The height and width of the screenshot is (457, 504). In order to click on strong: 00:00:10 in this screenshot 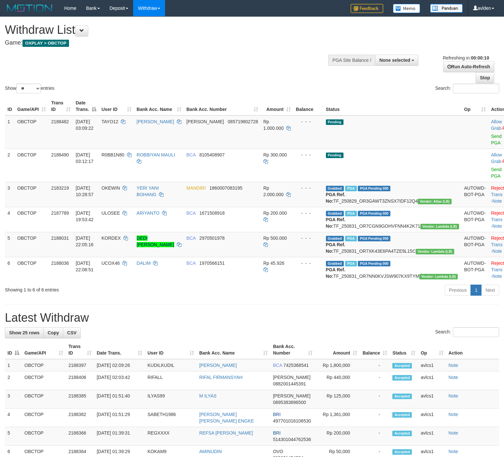, I will do `click(480, 58)`.